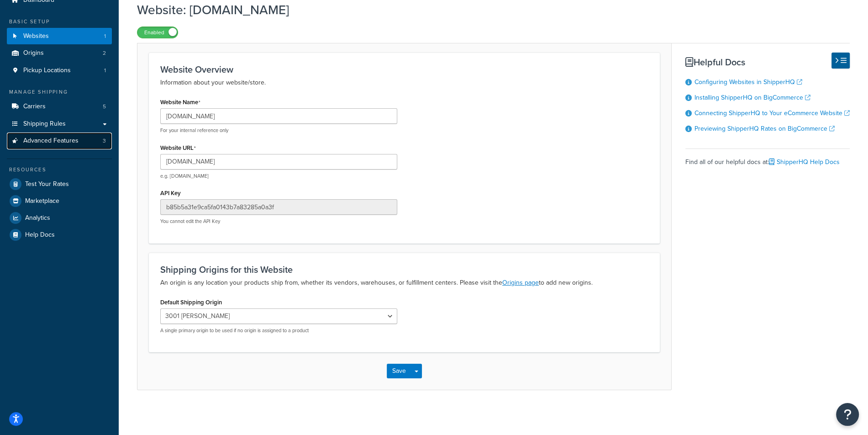 This screenshot has height=435, width=868. What do you see at coordinates (768, 62) in the screenshot?
I see `h3: Helpful Docs` at bounding box center [768, 62].